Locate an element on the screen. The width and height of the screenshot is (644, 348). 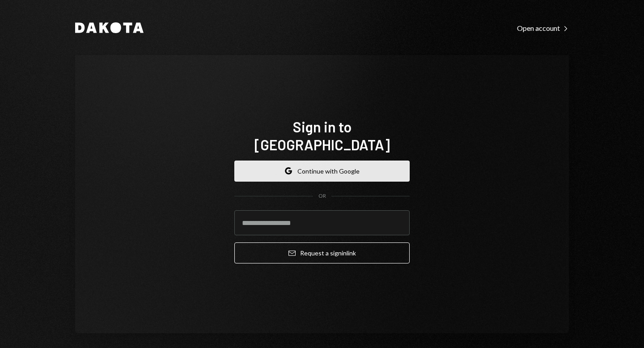
button: Continue with Google is located at coordinates (322, 171).